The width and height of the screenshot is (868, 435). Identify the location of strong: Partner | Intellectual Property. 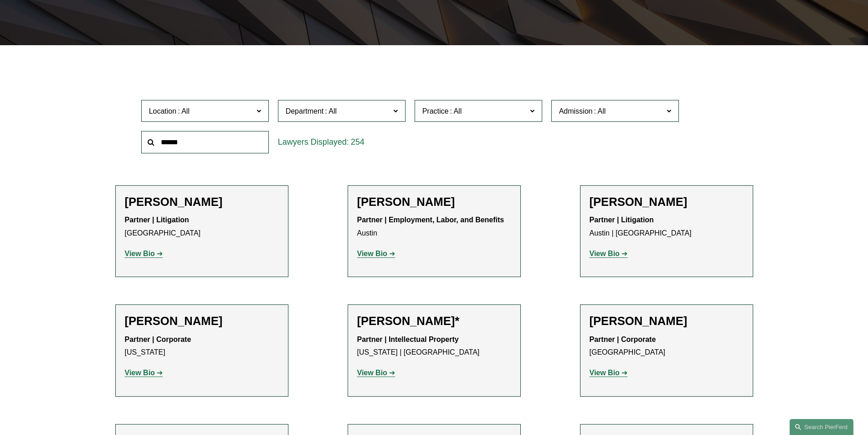
(408, 339).